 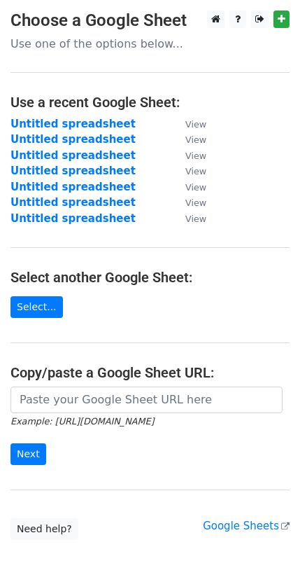 I want to click on a: Select..., so click(x=36, y=307).